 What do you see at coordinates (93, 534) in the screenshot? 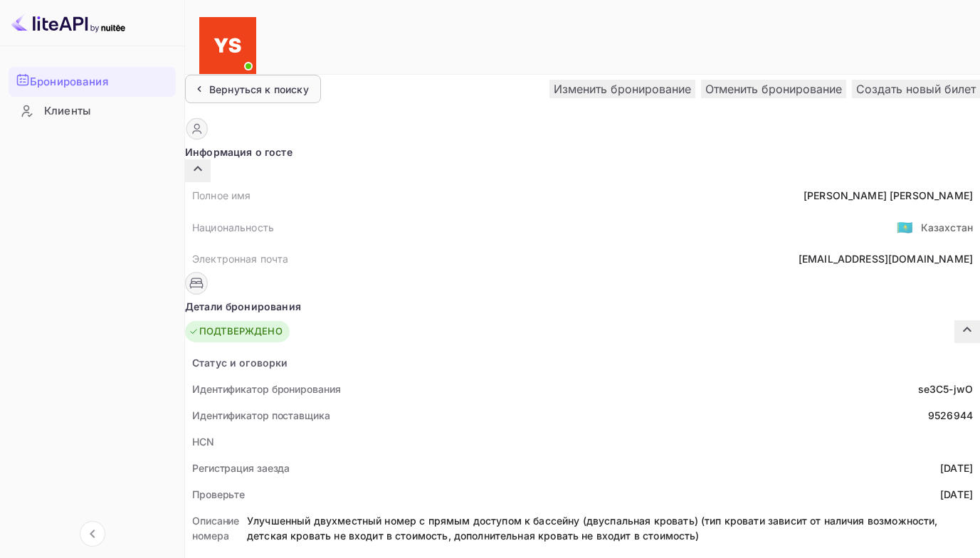
I see `button: Свернуть навигацию` at bounding box center [93, 534].